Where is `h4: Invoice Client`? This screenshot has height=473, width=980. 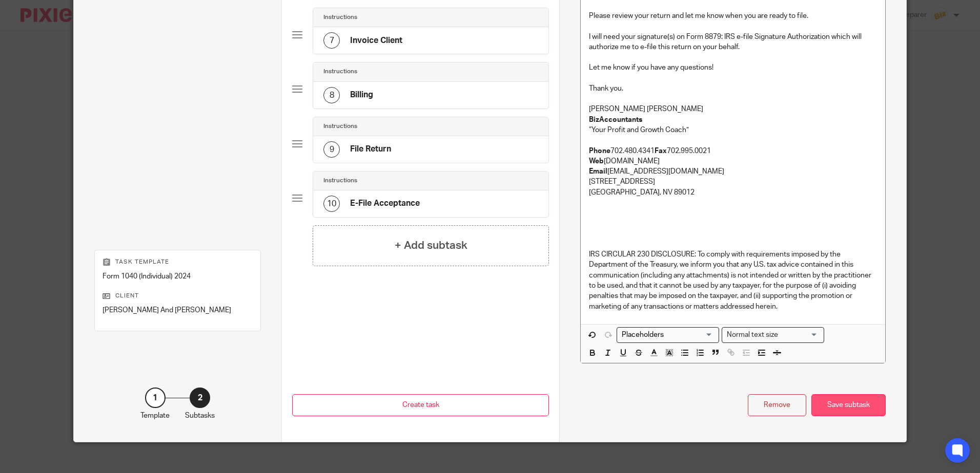
h4: Invoice Client is located at coordinates (376, 41).